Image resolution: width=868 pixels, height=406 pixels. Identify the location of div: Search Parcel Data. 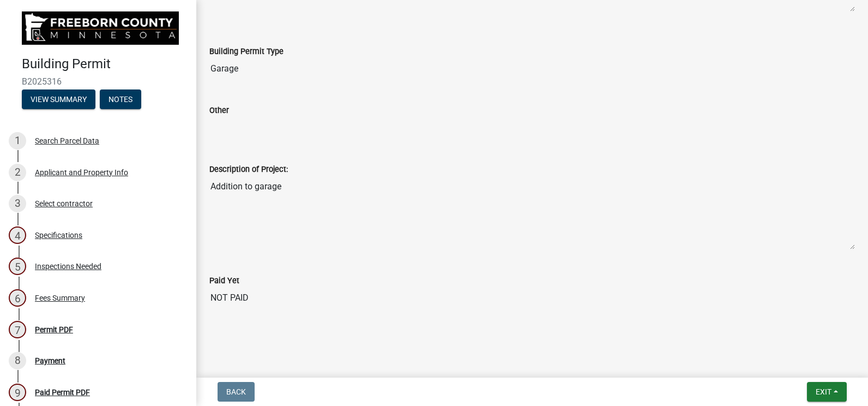
(67, 141).